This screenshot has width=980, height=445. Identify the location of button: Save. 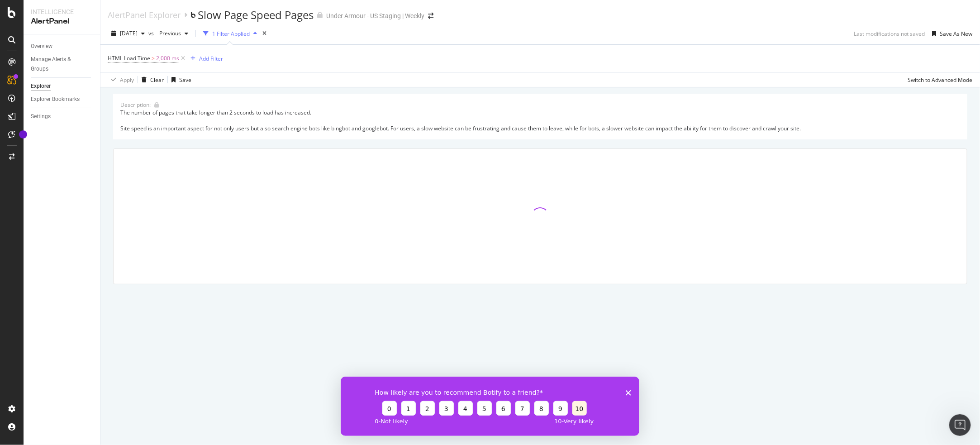
(179, 79).